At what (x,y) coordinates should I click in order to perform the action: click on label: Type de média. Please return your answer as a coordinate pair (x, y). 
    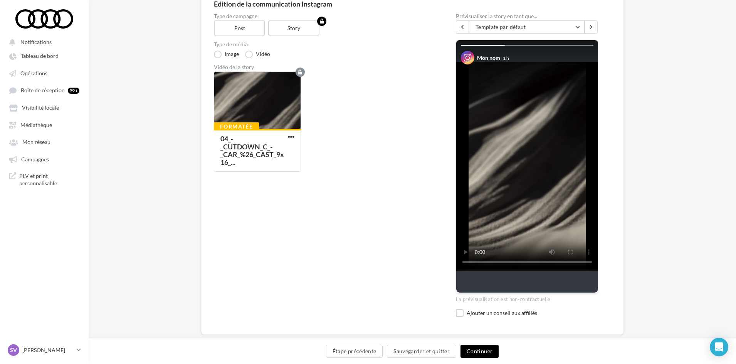
    Looking at the image, I should click on (323, 44).